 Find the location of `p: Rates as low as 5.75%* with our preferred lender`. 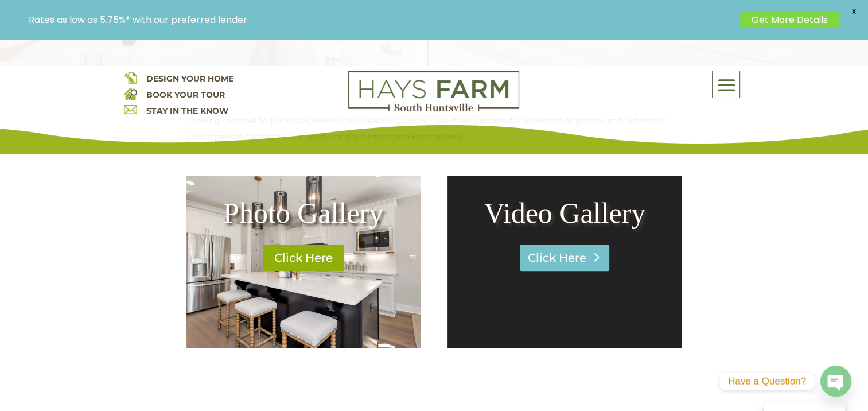

p: Rates as low as 5.75%* with our preferred lender is located at coordinates (382, 19).